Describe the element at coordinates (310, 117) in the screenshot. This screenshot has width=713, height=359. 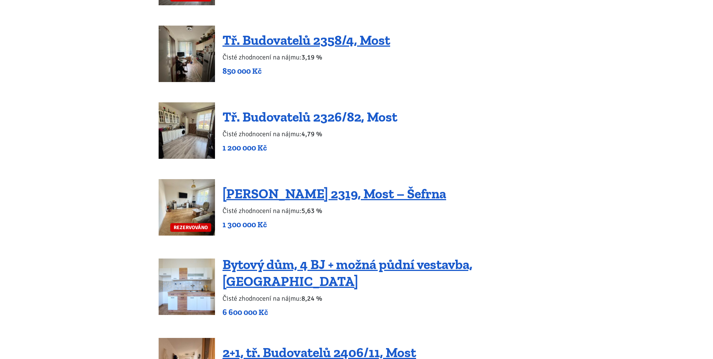
I see `a: Tř. Budovatelů 2326/82, Most` at that location.